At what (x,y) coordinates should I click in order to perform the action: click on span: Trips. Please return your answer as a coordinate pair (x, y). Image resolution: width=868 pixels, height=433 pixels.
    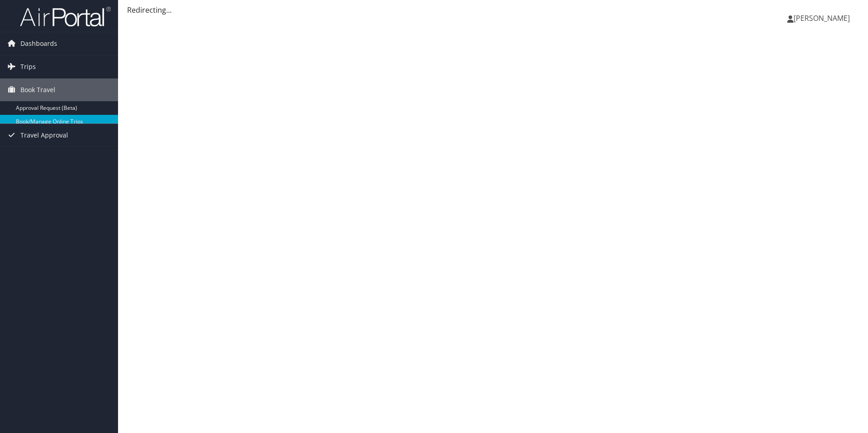
    Looking at the image, I should click on (28, 67).